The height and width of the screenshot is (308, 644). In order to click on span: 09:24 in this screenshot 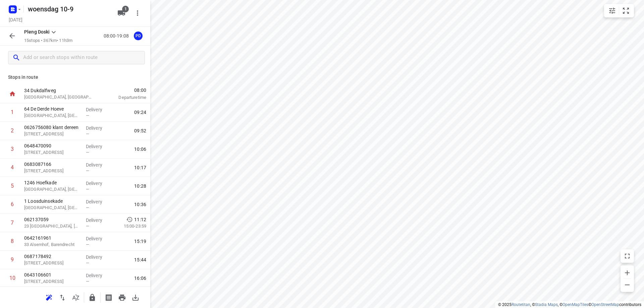, I will do `click(141, 112)`.